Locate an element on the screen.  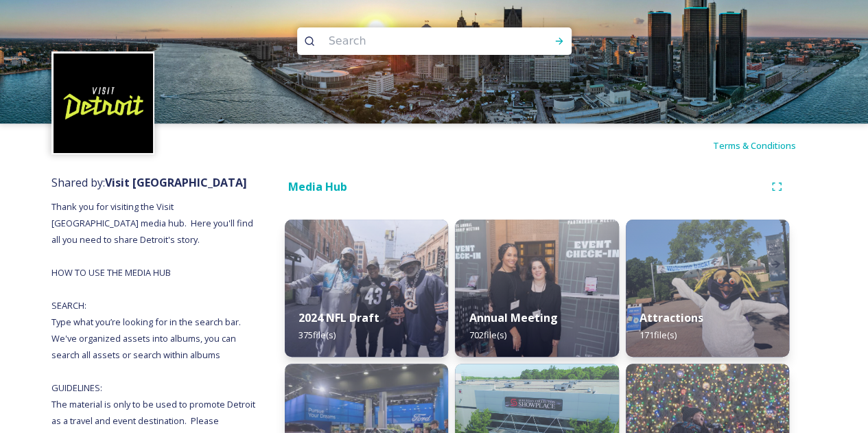
a: Terms & Conditions is located at coordinates (765, 146).